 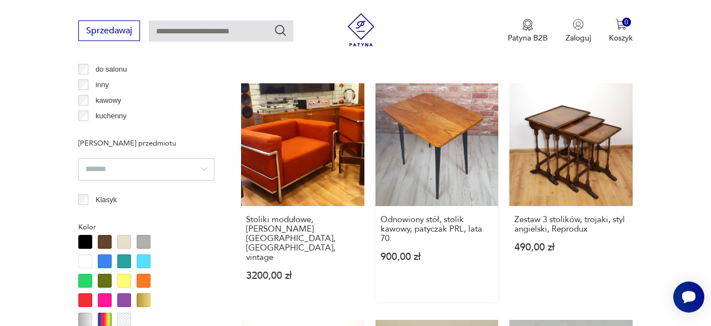 What do you see at coordinates (627, 22) in the screenshot?
I see `div: 0` at bounding box center [627, 22].